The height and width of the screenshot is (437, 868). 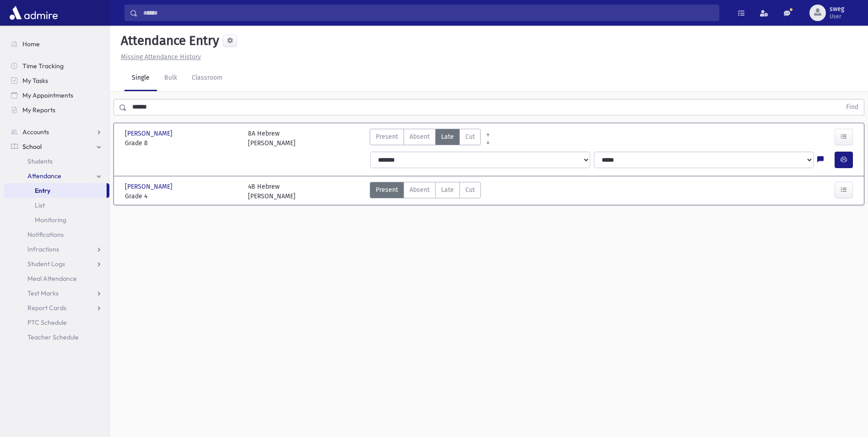 I want to click on span: Teacher Schedule, so click(x=53, y=337).